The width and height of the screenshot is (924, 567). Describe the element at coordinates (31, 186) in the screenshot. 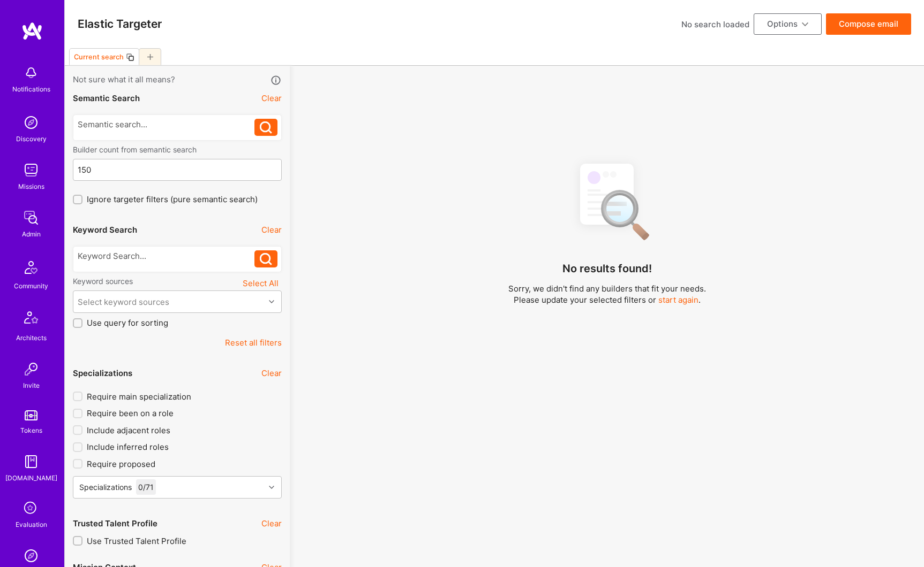

I see `div: Missions` at that location.